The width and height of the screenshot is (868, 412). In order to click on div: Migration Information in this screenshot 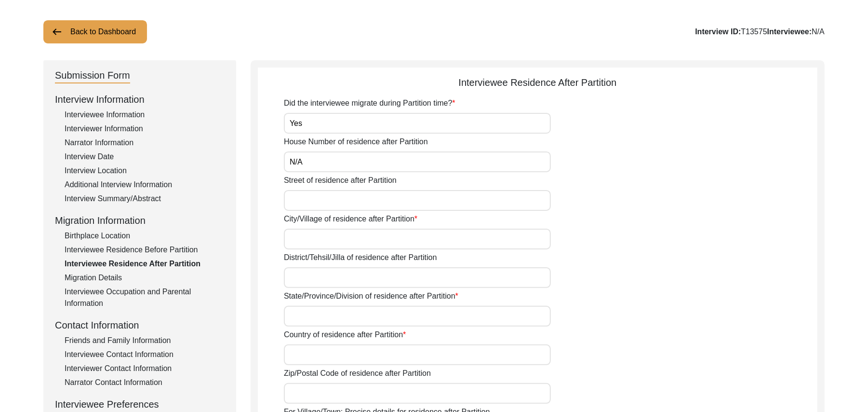, I will do `click(139, 220)`.